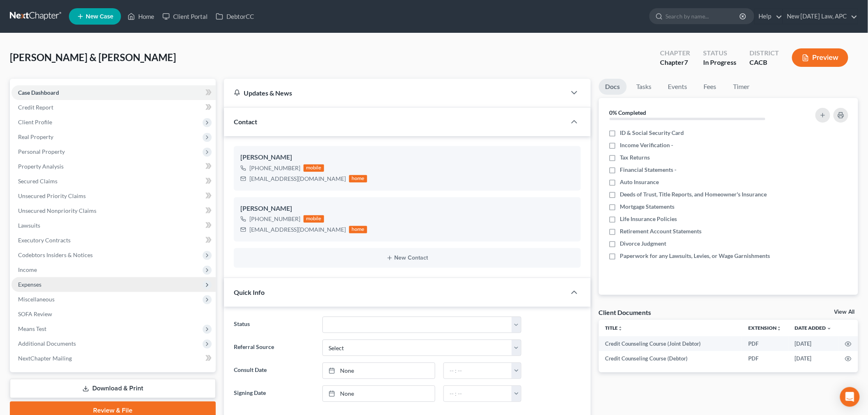  What do you see at coordinates (114, 241) in the screenshot?
I see `a: Executory Contracts` at bounding box center [114, 241].